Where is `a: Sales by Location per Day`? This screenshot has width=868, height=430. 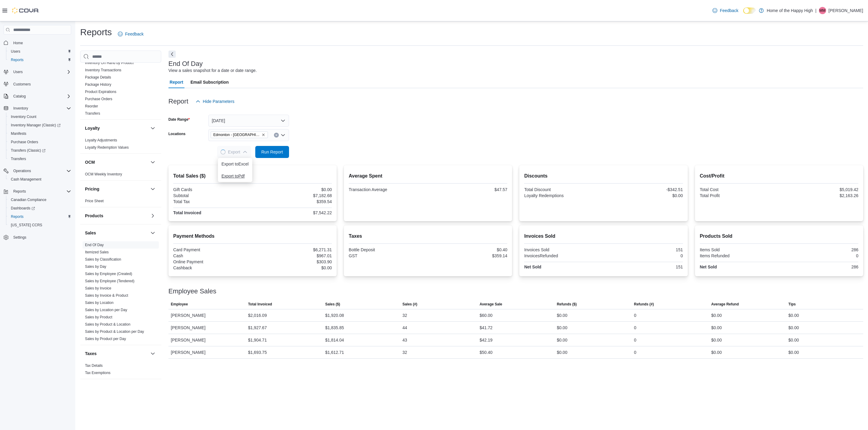
a: Sales by Location per Day is located at coordinates (106, 311).